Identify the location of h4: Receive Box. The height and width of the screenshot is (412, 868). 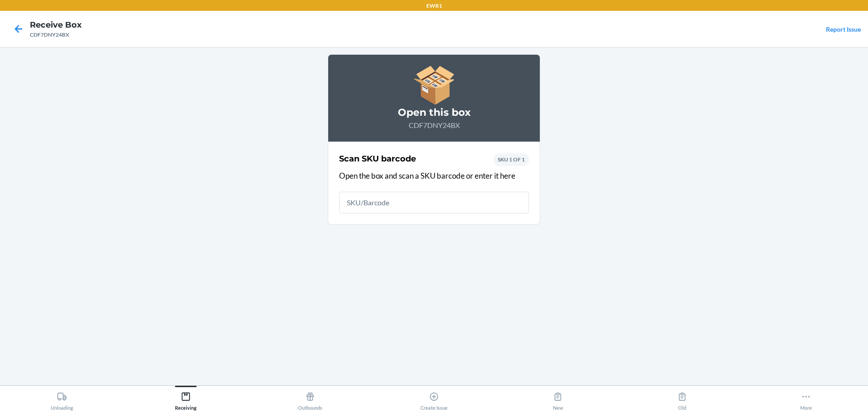
(56, 25).